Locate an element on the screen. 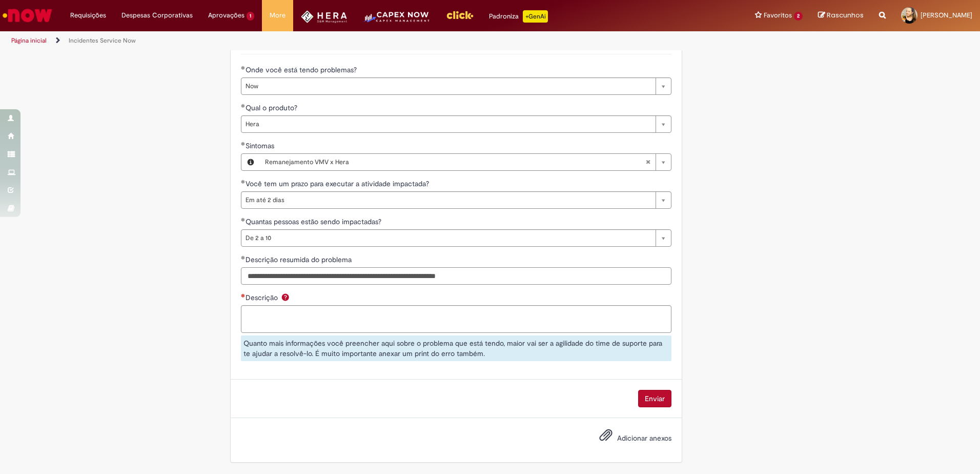 This screenshot has height=474, width=980. img: CapexLogo5.png is located at coordinates (396, 20).